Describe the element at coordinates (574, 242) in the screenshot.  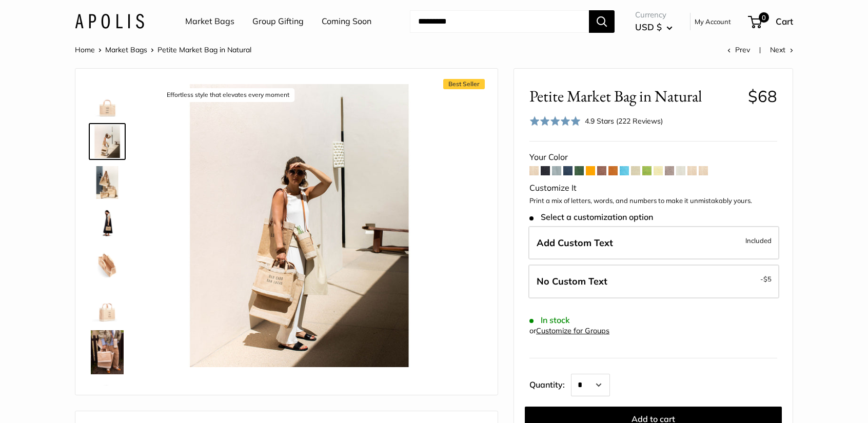
I see `span: Add Custom Text` at that location.